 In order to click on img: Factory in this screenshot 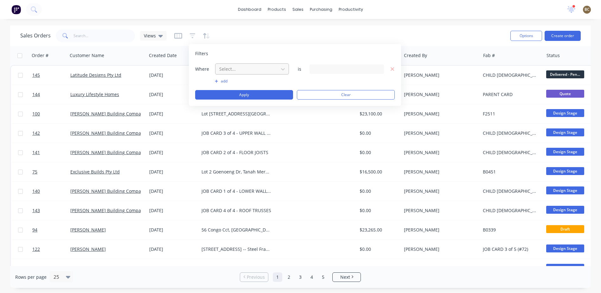, I will do `click(16, 10)`.